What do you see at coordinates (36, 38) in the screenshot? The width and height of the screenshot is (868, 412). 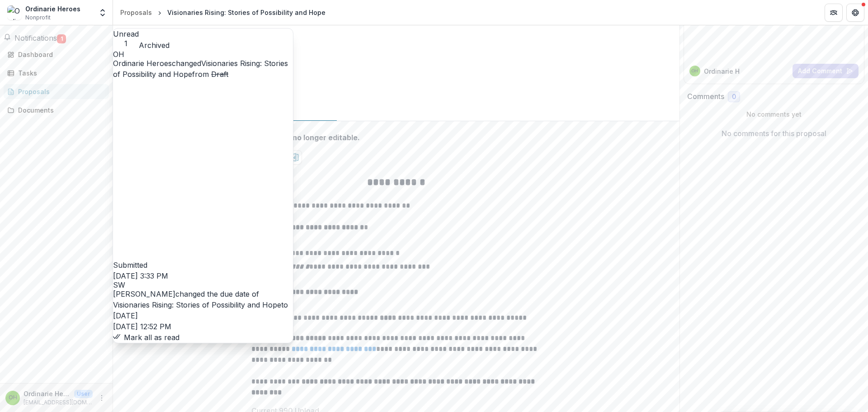 I see `span: Notifications` at bounding box center [36, 38].